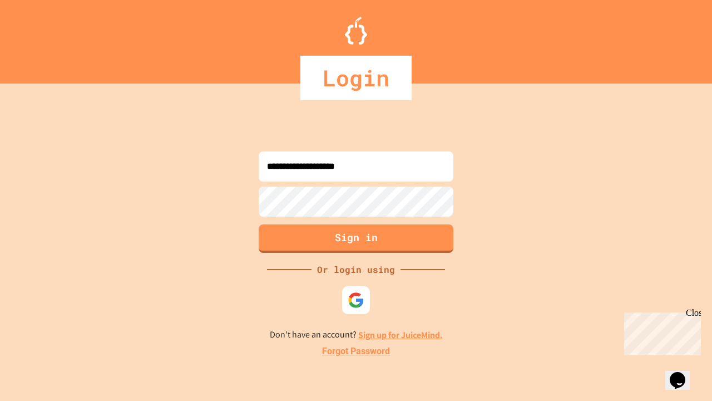 Image resolution: width=712 pixels, height=401 pixels. I want to click on div: Login, so click(356, 78).